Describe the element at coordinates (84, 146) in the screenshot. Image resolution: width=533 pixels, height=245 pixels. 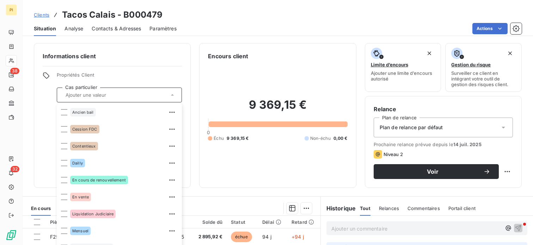
I see `span: Contentieux` at that location.